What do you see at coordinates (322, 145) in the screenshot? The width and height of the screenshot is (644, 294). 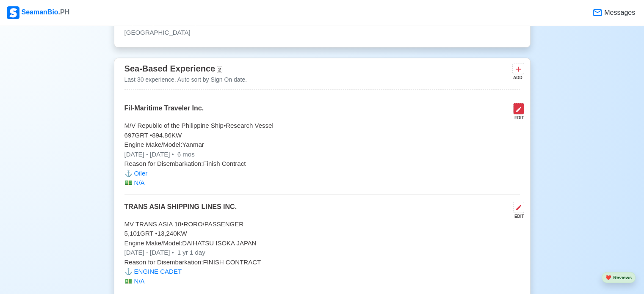 I see `p: Engine Make/Model: Yanmar` at bounding box center [322, 145].